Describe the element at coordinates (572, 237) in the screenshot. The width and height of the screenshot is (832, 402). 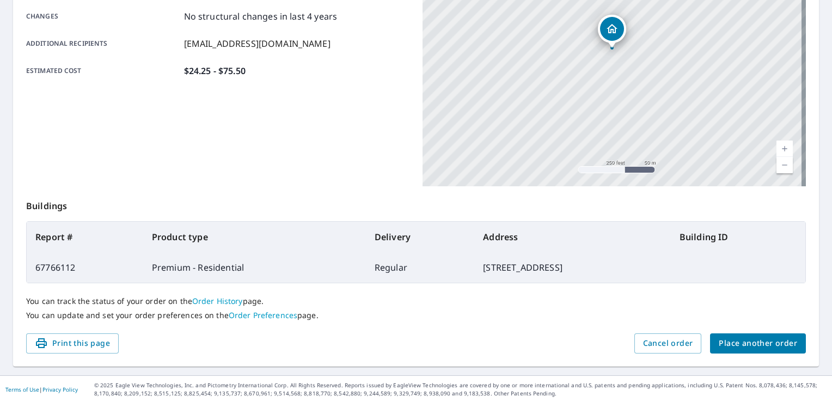
I see `th: Address` at that location.